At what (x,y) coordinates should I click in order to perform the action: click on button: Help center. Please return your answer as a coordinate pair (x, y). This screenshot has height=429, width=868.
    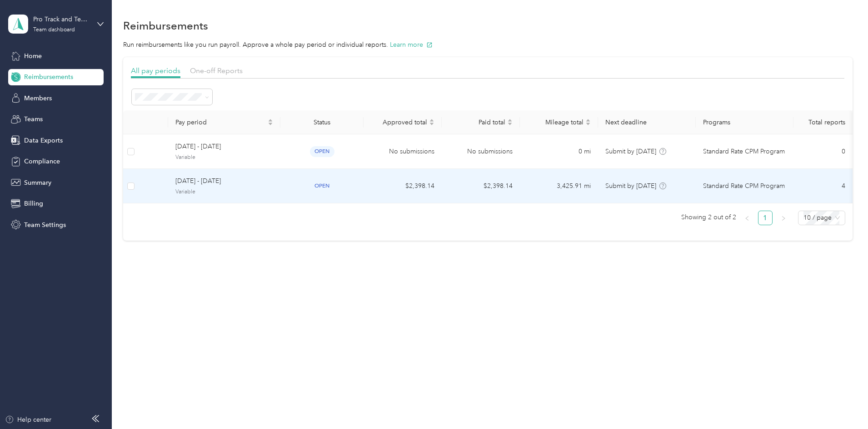
    Looking at the image, I should click on (28, 419).